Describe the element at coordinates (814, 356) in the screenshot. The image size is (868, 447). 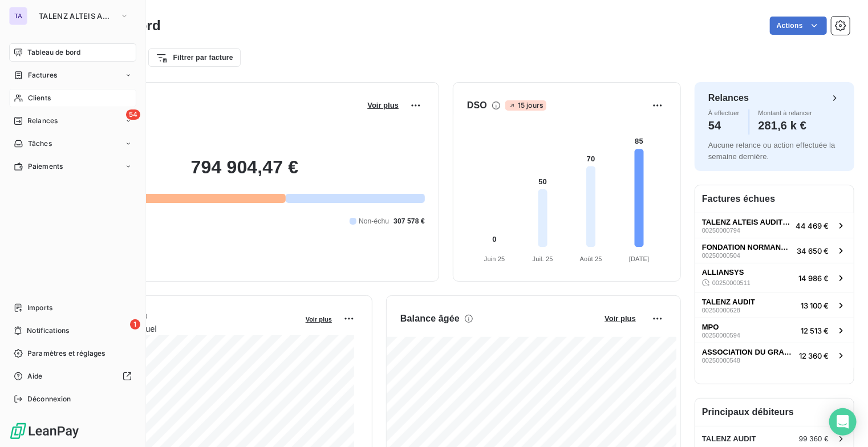
I see `span: 12 360 €` at that location.